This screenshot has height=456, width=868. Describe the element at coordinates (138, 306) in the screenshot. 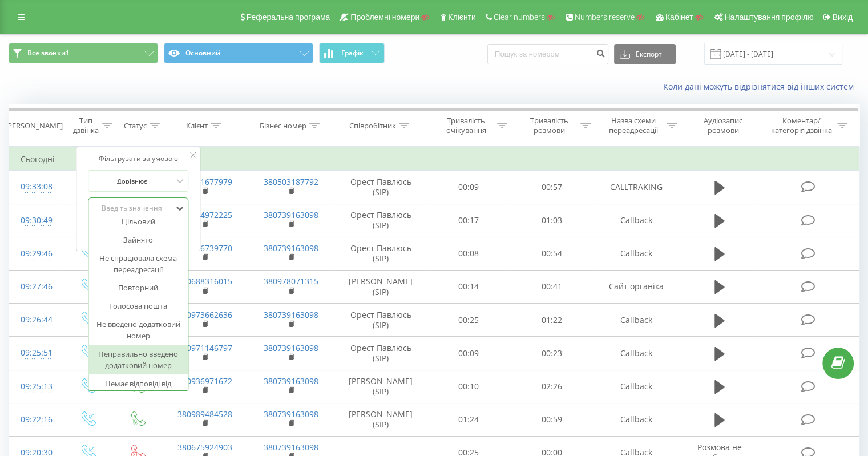

I see `div: Голосова пошта` at that location.